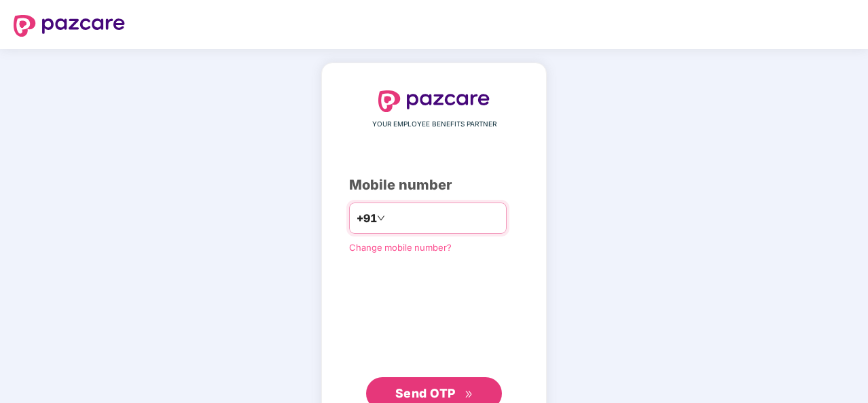  Describe the element at coordinates (367, 218) in the screenshot. I see `span: +91` at that location.